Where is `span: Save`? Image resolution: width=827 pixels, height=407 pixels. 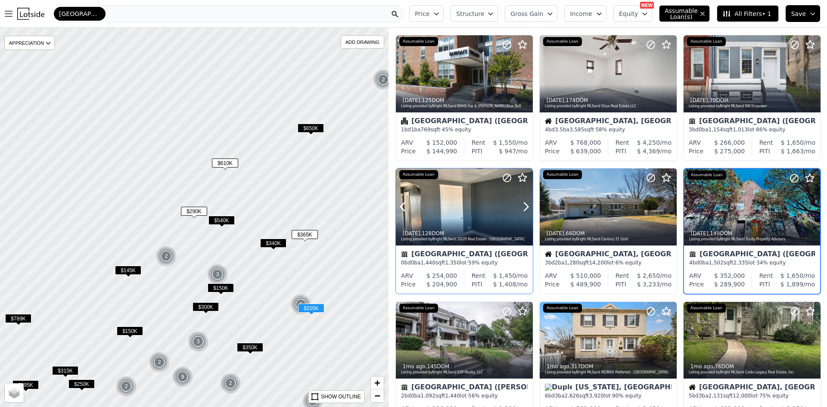
span: Save is located at coordinates (799, 14).